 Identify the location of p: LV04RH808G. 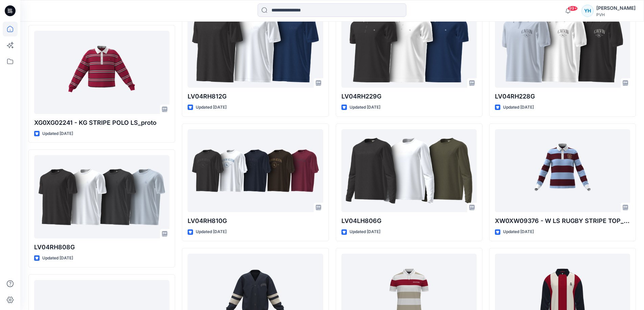
(102, 248).